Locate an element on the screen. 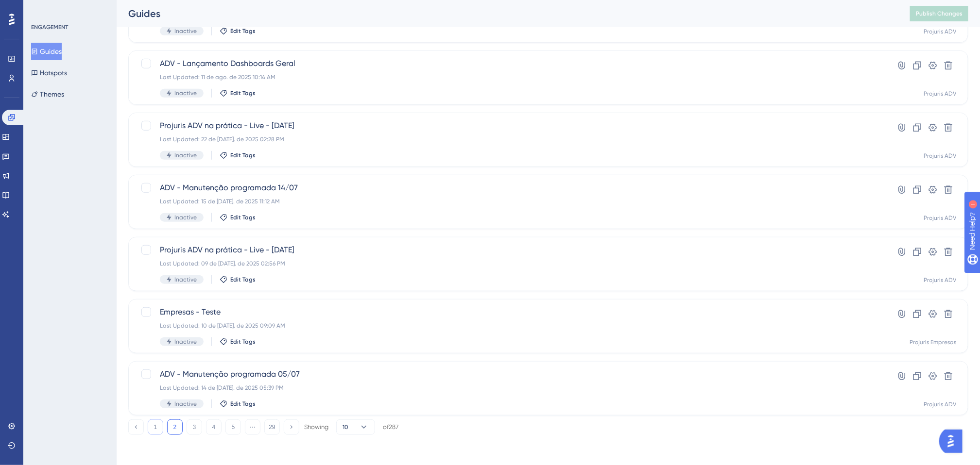 Image resolution: width=980 pixels, height=465 pixels. span: ADV - Manutenção programada 05/07 is located at coordinates (509, 375).